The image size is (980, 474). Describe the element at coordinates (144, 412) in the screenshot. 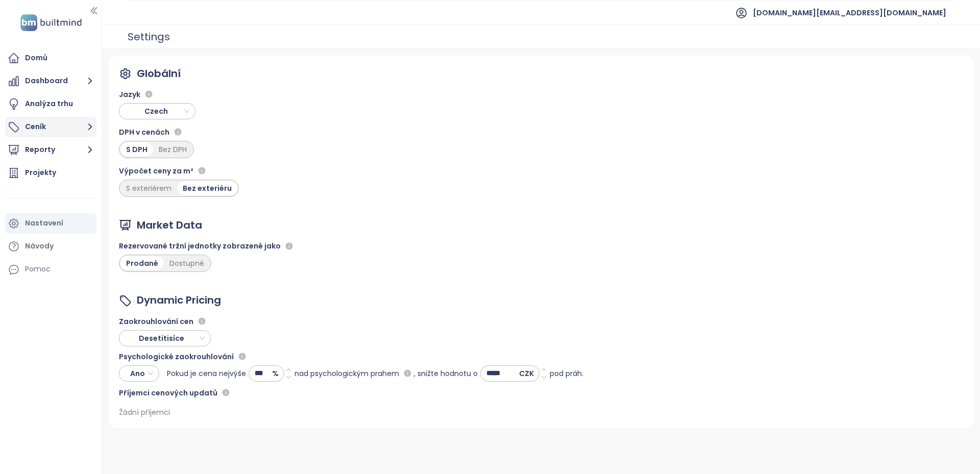

I see `div: Žádní příjemci` at that location.